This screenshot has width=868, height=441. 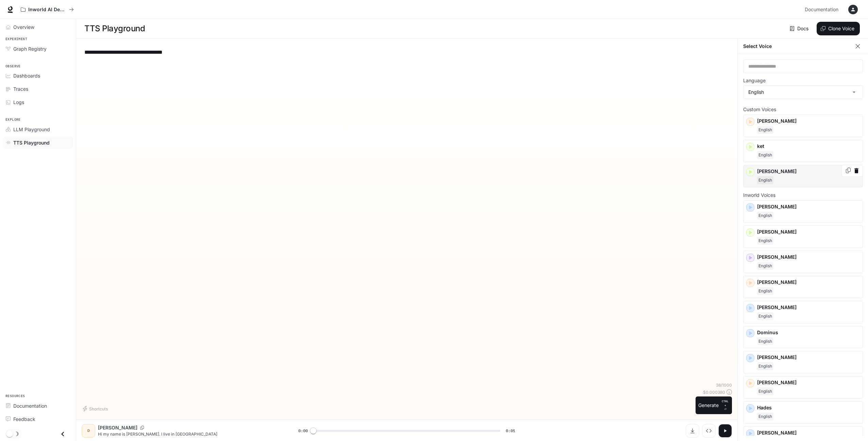 I want to click on button: Shortcuts, so click(x=96, y=409).